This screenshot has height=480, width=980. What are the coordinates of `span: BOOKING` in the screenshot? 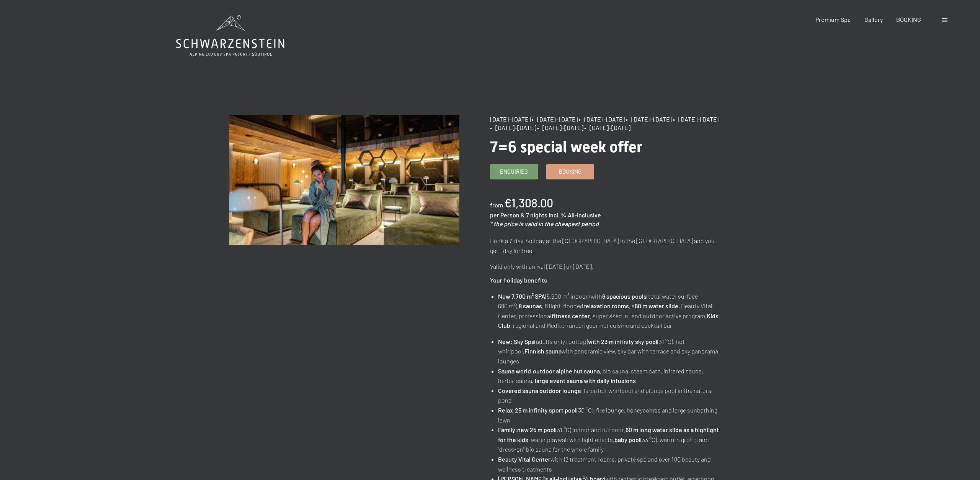 It's located at (909, 19).